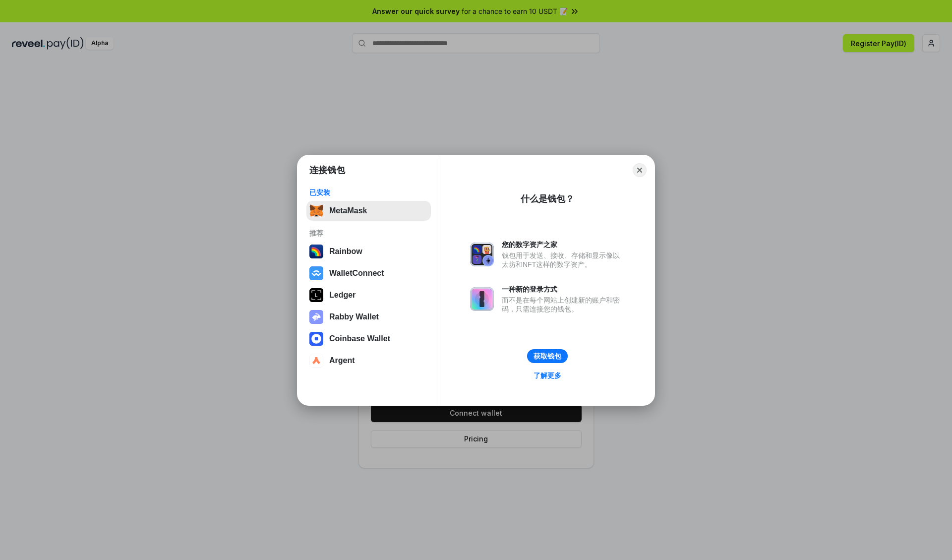  Describe the element at coordinates (368, 317) in the screenshot. I see `button: Rabby Wallet` at that location.